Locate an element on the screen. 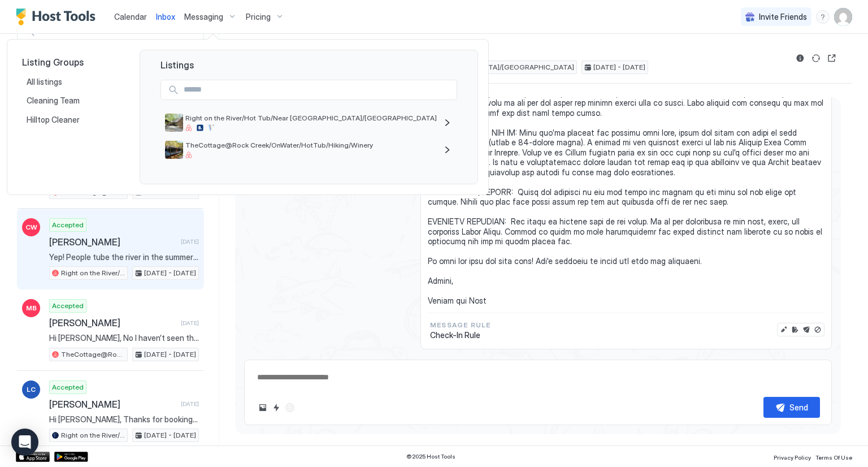 The image size is (868, 467). span: Listings is located at coordinates (309, 65).